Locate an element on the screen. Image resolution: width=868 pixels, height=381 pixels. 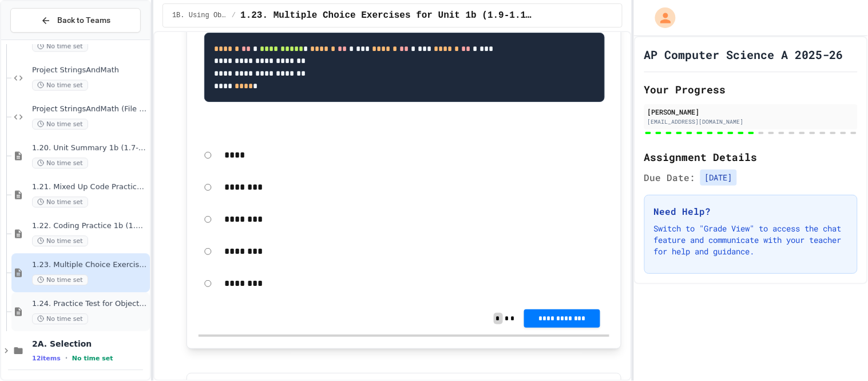
span: 1.22. Coding Practice 1b (1.7-1.15) is located at coordinates (90, 226).